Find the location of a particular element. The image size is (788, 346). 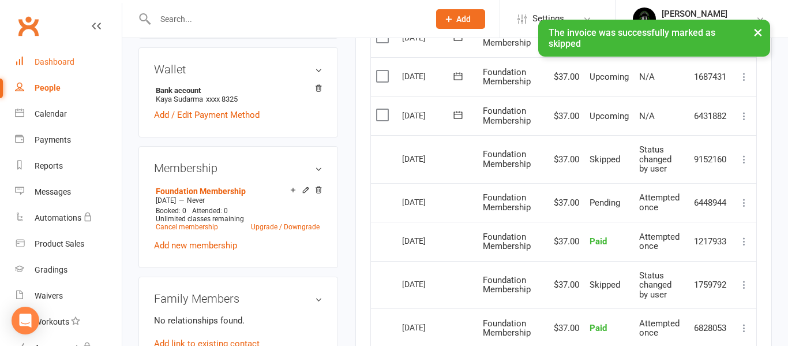

td: 6431882 is located at coordinates (710, 116).